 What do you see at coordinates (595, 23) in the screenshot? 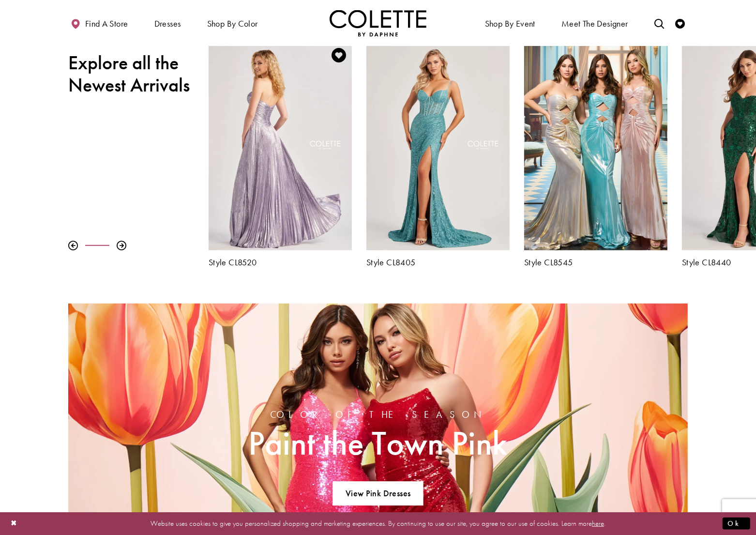
I see `a: Meet the designer` at bounding box center [595, 23].